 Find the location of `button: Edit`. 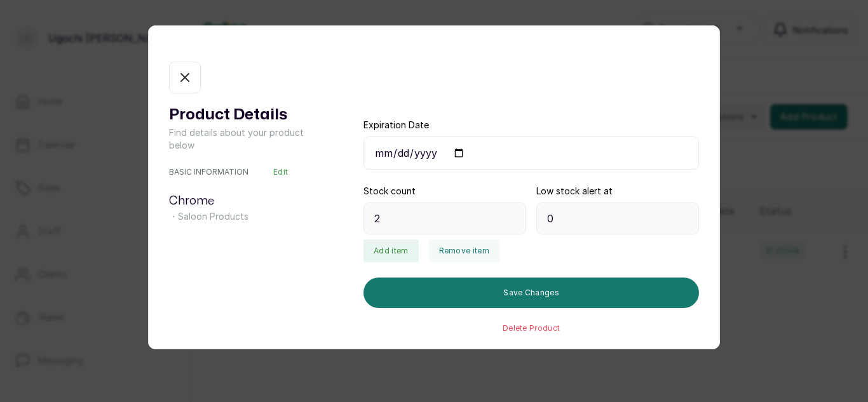

button: Edit is located at coordinates (280, 172).